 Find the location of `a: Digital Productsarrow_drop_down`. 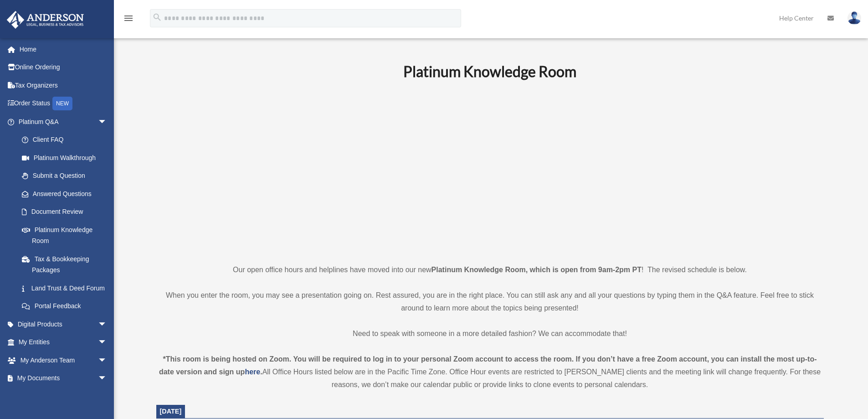

a: Digital Productsarrow_drop_down is located at coordinates (63, 324).